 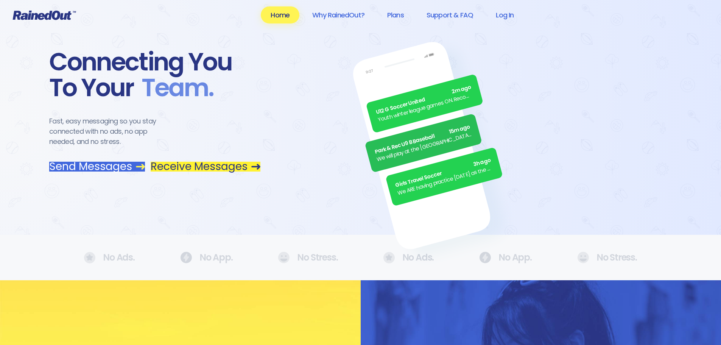 I want to click on div: U12 G Soccer United, so click(x=424, y=100).